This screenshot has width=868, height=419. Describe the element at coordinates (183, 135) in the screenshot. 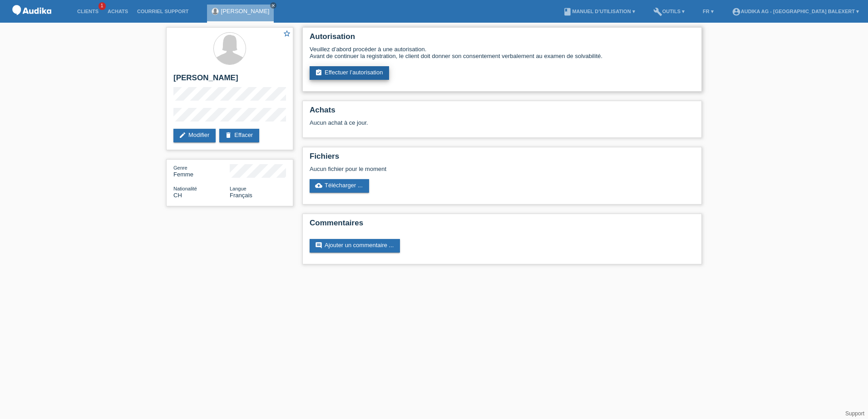

I see `i: edit` at that location.